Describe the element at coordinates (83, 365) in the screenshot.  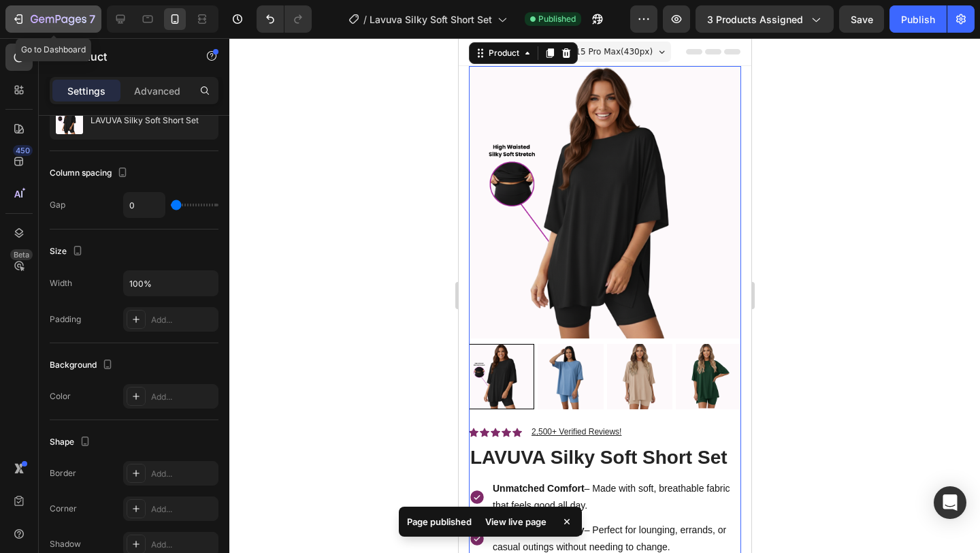
I see `div: Background` at that location.